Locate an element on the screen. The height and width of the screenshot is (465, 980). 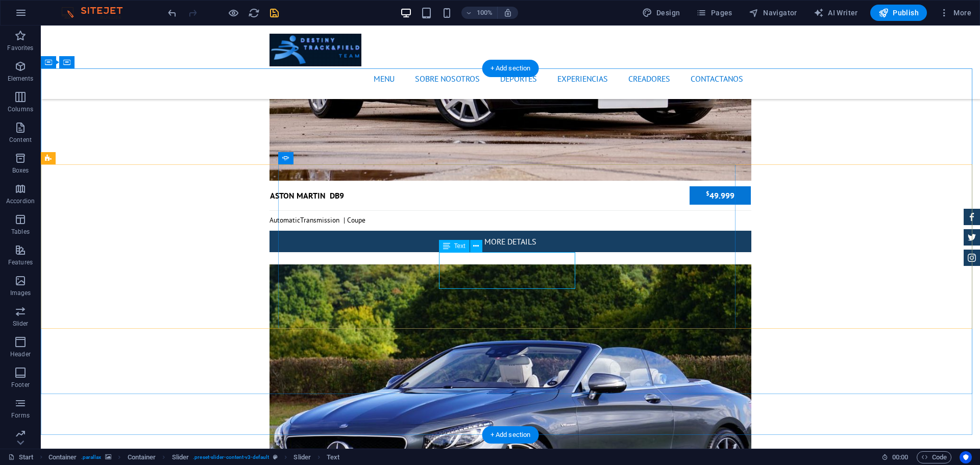
span: . preset-slider-content-v3-default is located at coordinates (230, 457).